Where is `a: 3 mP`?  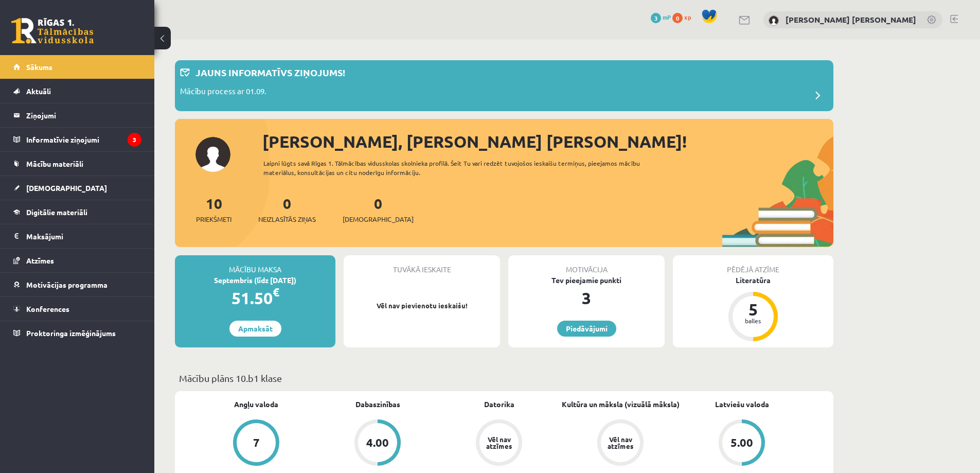 a: 3 mP is located at coordinates (661, 17).